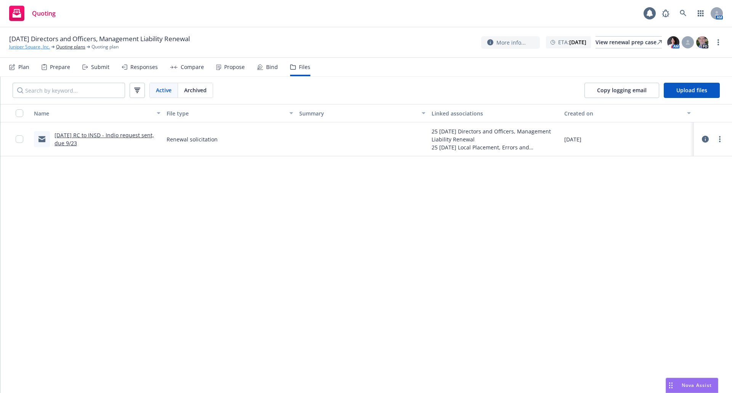  What do you see at coordinates (100, 67) in the screenshot?
I see `div: Submit` at bounding box center [100, 67].